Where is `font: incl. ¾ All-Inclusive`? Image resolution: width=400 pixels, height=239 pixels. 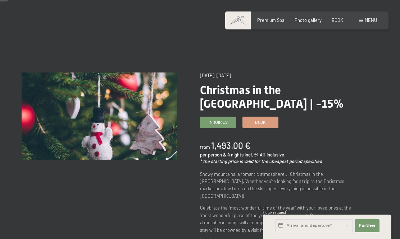
font: incl. ¾ All-Inclusive is located at coordinates (264, 155).